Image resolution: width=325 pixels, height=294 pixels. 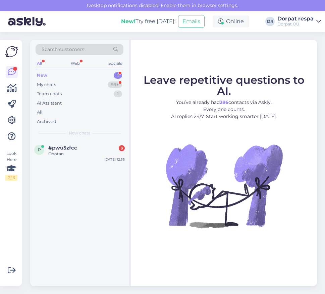 I want to click on div: New, so click(x=42, y=75).